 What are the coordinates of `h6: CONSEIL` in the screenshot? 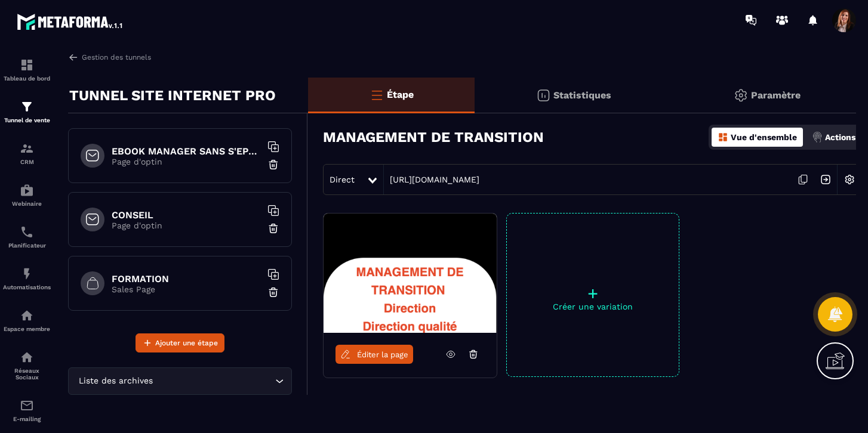 It's located at (186, 215).